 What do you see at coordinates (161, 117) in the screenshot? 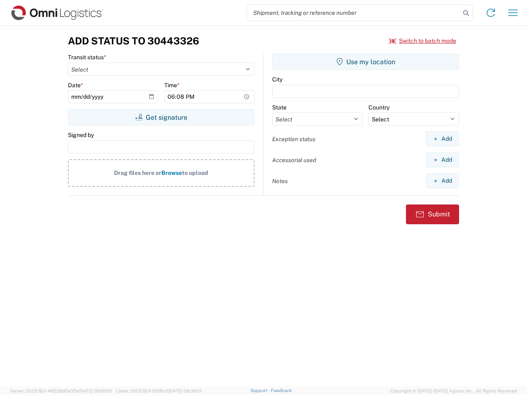
I see `button: Get signature` at bounding box center [161, 117].